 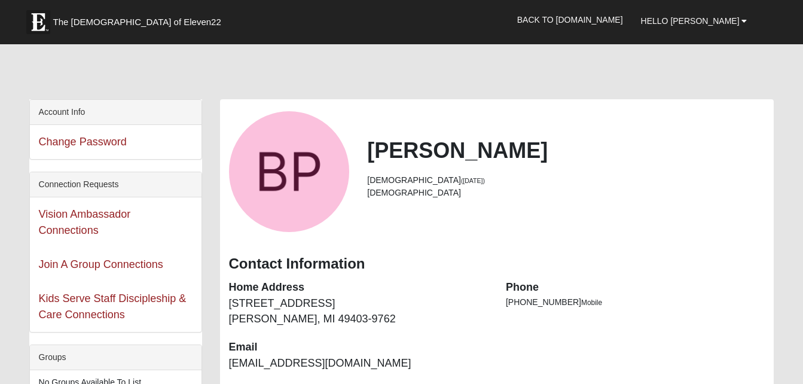 I want to click on span: Mobile, so click(x=591, y=303).